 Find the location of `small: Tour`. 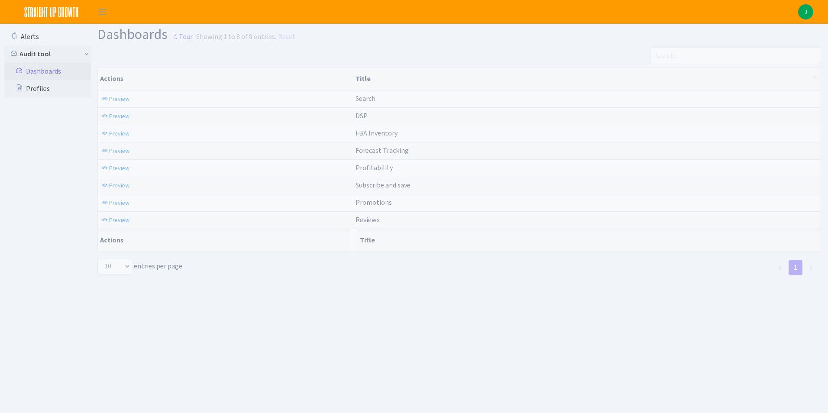

small: Tour is located at coordinates (181, 37).